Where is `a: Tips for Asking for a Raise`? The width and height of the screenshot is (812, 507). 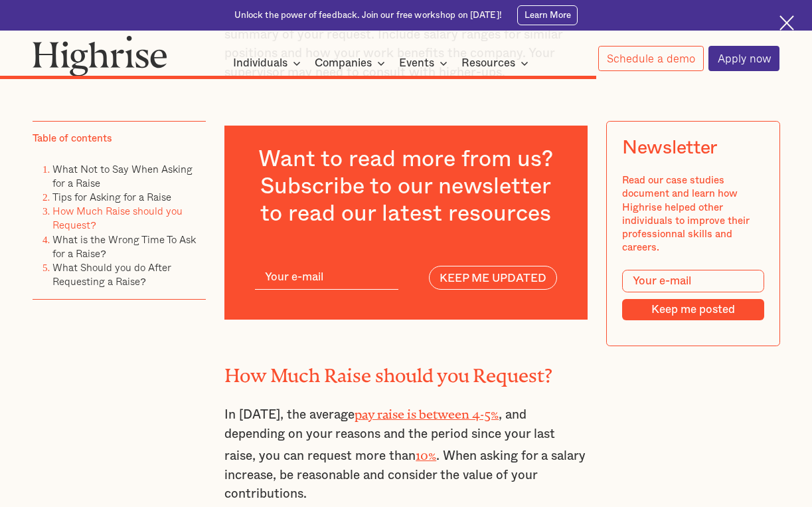
a: Tips for Asking for a Raise is located at coordinates (112, 197).